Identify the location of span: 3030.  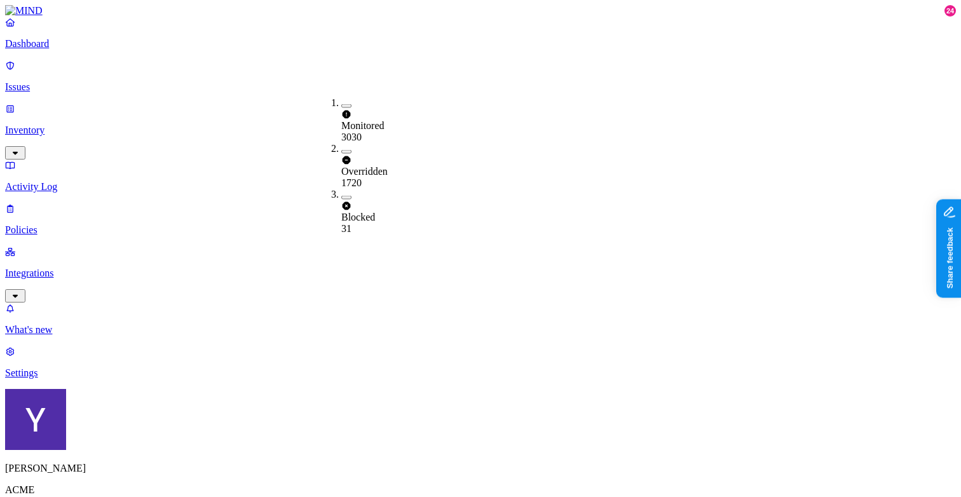
(352, 137).